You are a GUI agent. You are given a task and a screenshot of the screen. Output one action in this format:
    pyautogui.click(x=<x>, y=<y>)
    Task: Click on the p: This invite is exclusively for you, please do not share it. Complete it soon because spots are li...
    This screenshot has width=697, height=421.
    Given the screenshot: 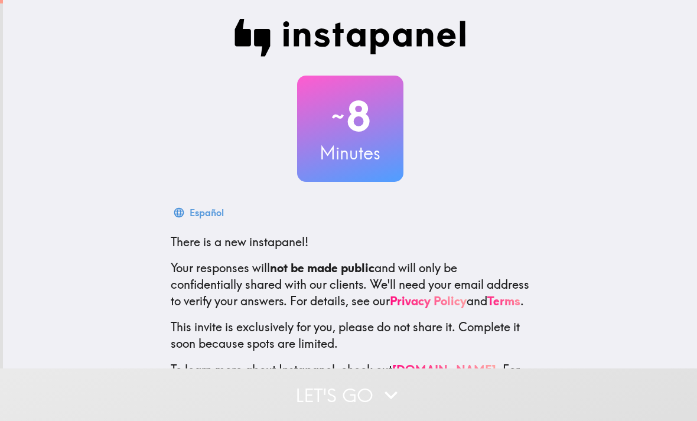 What is the action you would take?
    pyautogui.click(x=350, y=335)
    